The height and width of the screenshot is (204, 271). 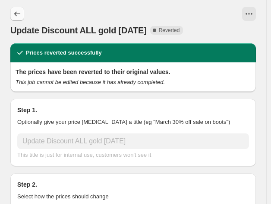 What do you see at coordinates (17, 14) in the screenshot?
I see `button: Price change jobs` at bounding box center [17, 14].